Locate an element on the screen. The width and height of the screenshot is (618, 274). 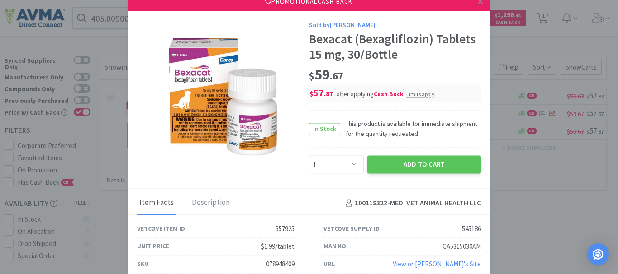
div: Man No. is located at coordinates (335, 247).